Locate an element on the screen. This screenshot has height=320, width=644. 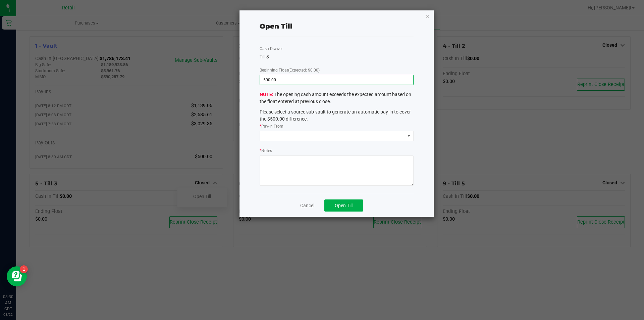
span: 1 is located at coordinates (4, 4).